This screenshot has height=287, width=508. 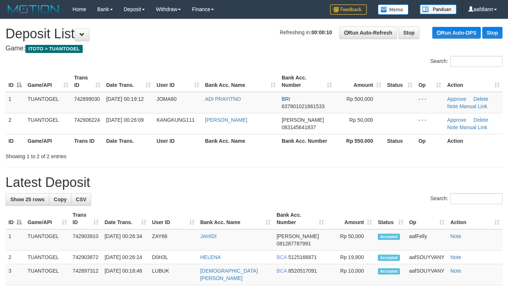 I want to click on a: HELENA, so click(x=211, y=257).